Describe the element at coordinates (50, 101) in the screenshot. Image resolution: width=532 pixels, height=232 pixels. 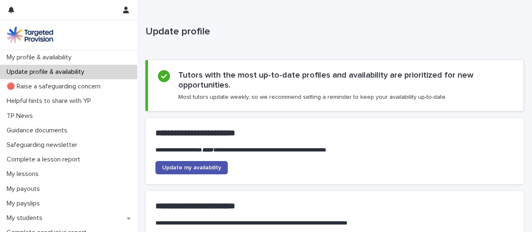
I see `p: Helpful hints to share with YP` at that location.